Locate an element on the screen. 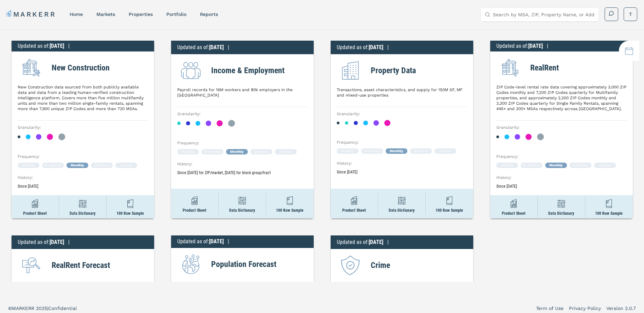 Image resolution: width=644 pixels, height=313 pixels. h2: Crime is located at coordinates (380, 266).